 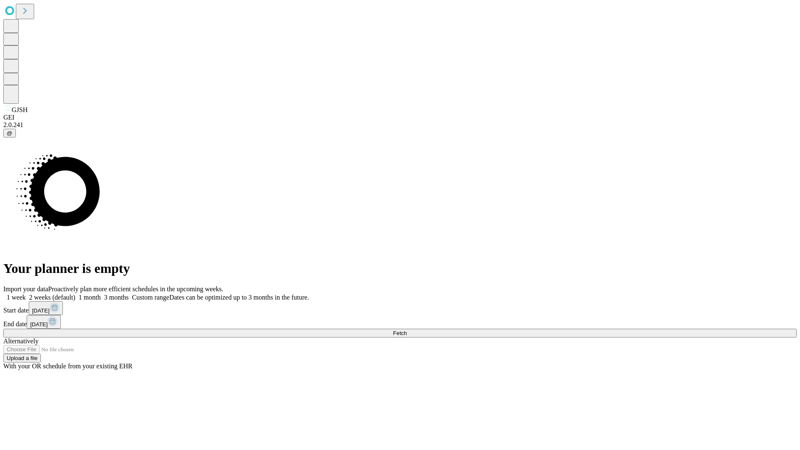 What do you see at coordinates (116, 297) in the screenshot?
I see `span: 3 months` at bounding box center [116, 297].